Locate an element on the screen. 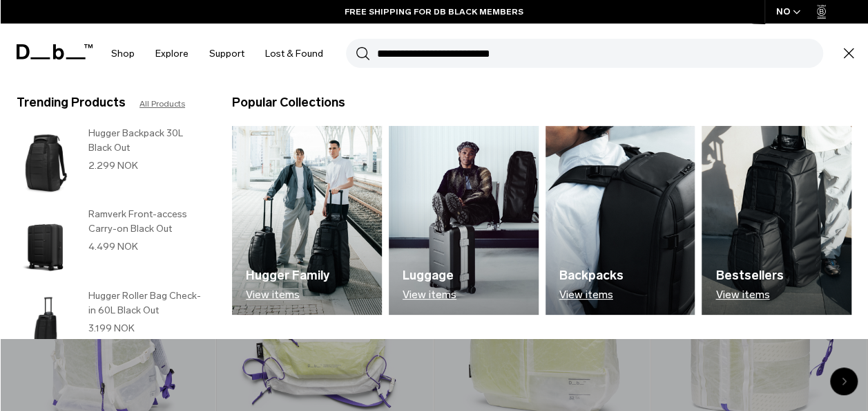 The image size is (868, 411). img: Hugger Backpack 30L Black Out is located at coordinates (46, 163).